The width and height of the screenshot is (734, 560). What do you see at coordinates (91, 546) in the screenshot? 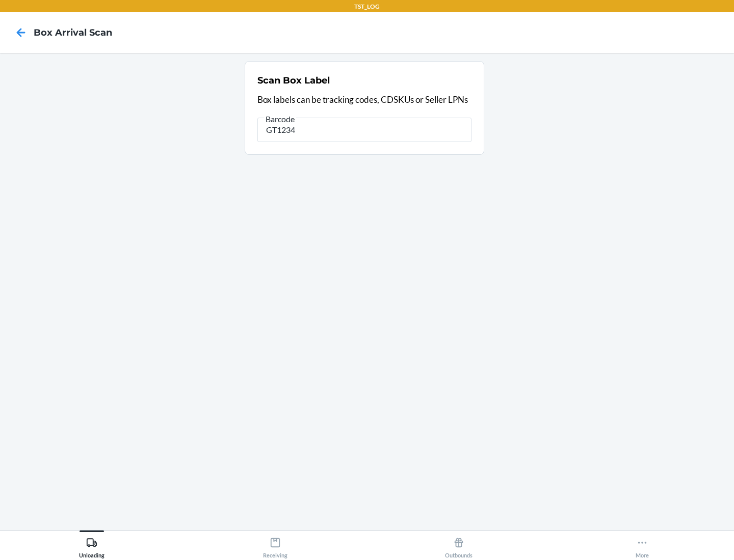
I see `div: Unloading` at bounding box center [91, 546].